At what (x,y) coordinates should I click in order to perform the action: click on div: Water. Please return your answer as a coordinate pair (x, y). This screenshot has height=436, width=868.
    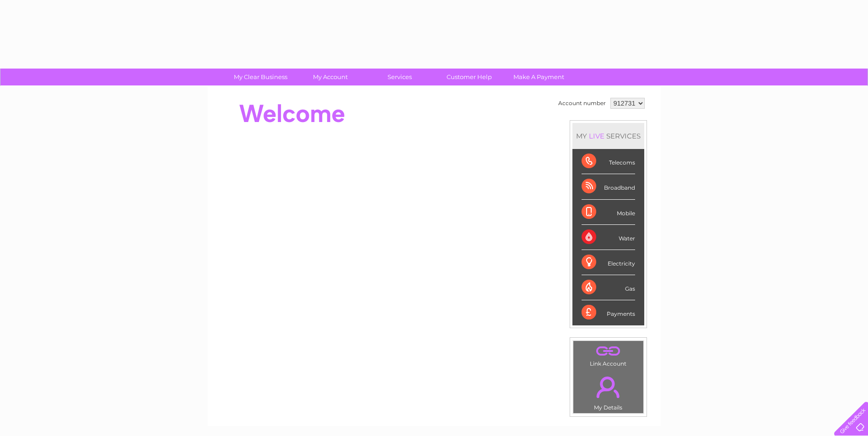
    Looking at the image, I should click on (608, 237).